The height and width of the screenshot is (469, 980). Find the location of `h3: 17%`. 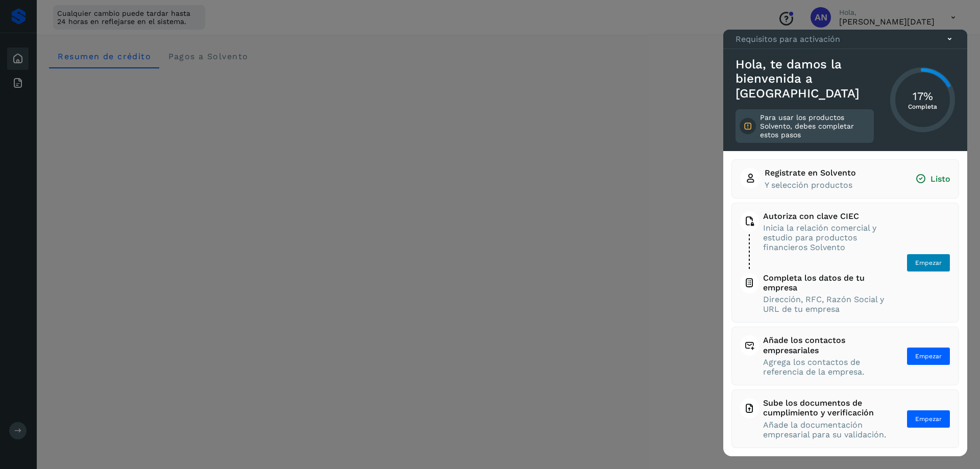

h3: 17% is located at coordinates (922, 97).